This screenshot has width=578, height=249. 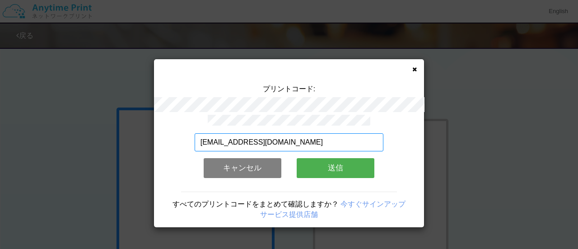 What do you see at coordinates (256, 204) in the screenshot?
I see `span: すべてのプリントコードをまとめて確認しますか？` at bounding box center [256, 204].